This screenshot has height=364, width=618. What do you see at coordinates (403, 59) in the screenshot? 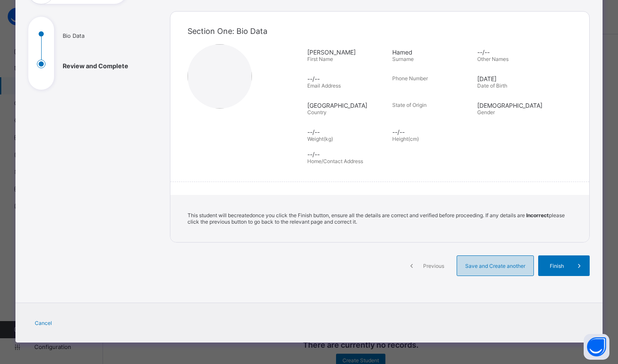
I see `span: Surname` at bounding box center [403, 59].